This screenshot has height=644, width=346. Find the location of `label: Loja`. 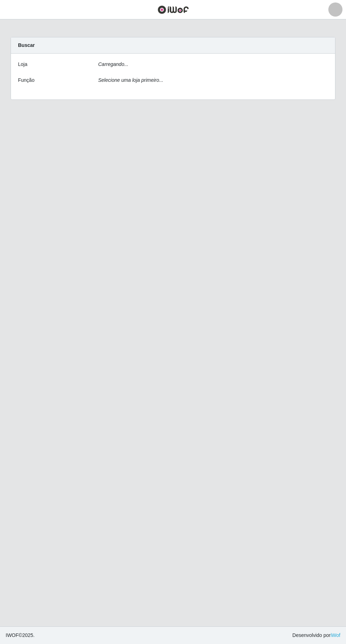

label: Loja is located at coordinates (23, 64).